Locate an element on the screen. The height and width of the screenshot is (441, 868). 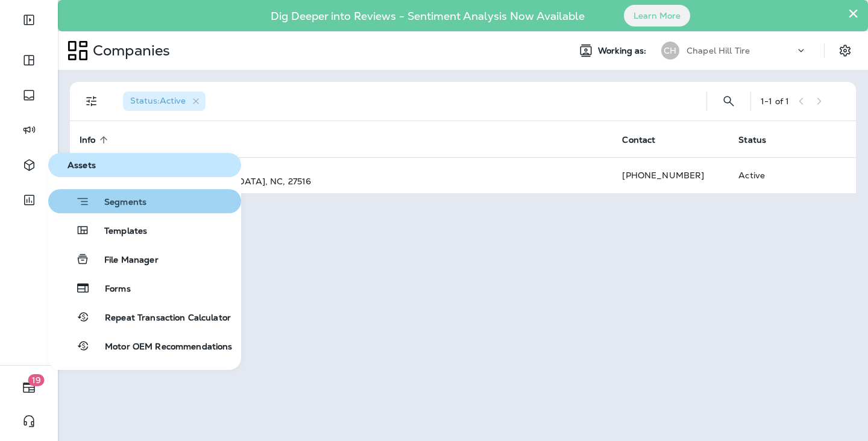
span: Status is located at coordinates (752, 140).